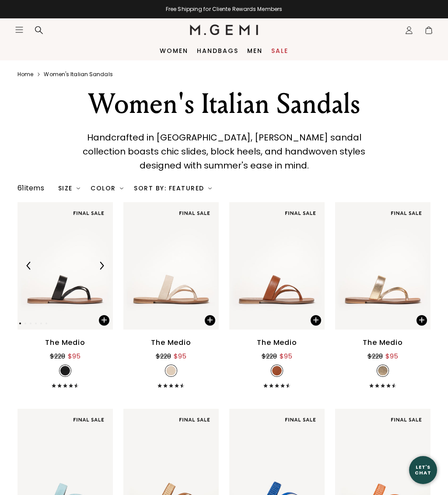 Image resolution: width=448 pixels, height=495 pixels. What do you see at coordinates (65, 371) in the screenshot?
I see `img: v_11913_SWATCH_50x.jpg` at bounding box center [65, 371].